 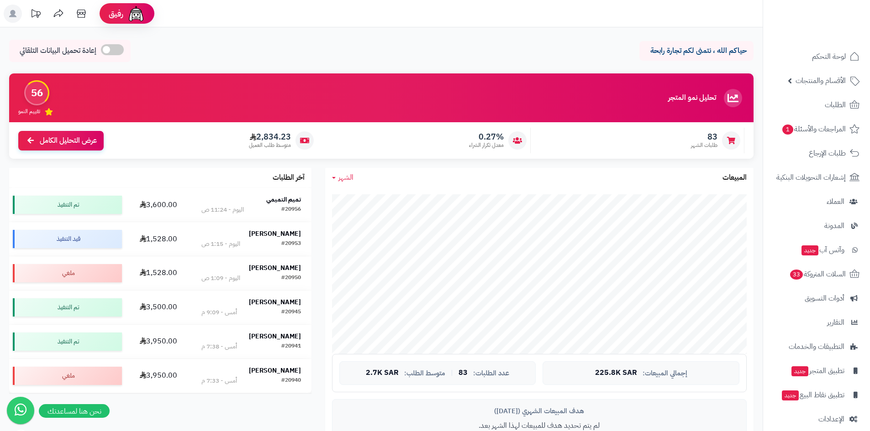 What do you see at coordinates (382, 373) in the screenshot?
I see `span: 2.7K SAR` at bounding box center [382, 373].